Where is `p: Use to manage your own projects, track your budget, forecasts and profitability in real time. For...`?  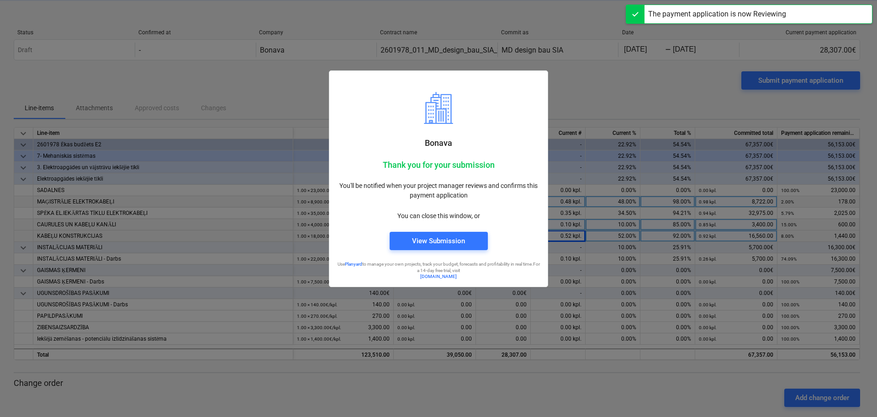
p: Use to manage your own projects, track your budget, forecasts and profitability in real time. For... is located at coordinates (439, 267).